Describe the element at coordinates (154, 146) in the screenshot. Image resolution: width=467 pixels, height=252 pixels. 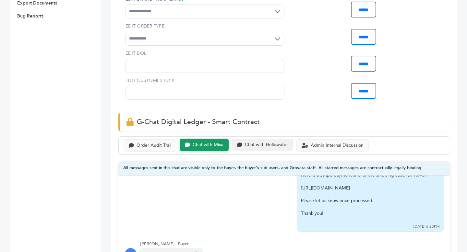
I see `div: Order Audit Trail` at that location.